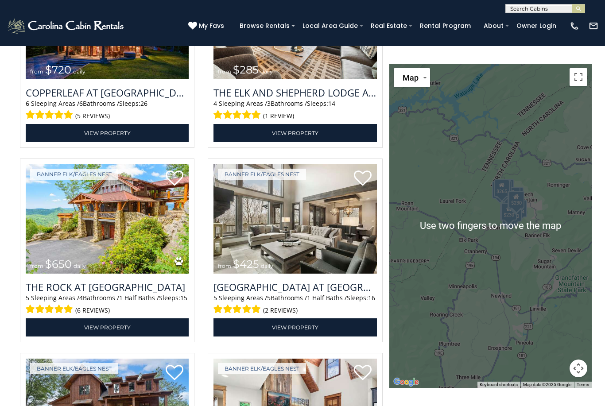  Describe the element at coordinates (207, 26) in the screenshot. I see `a: My Favs` at that location.